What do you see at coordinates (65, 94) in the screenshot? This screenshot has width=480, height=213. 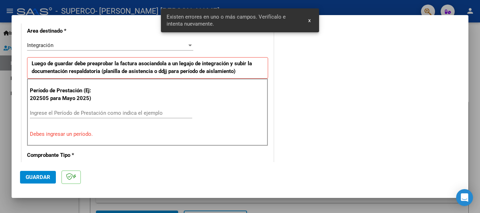 I see `p: Período de Prestación (Ej: 202505 para Mayo 2025)` at bounding box center [65, 94].